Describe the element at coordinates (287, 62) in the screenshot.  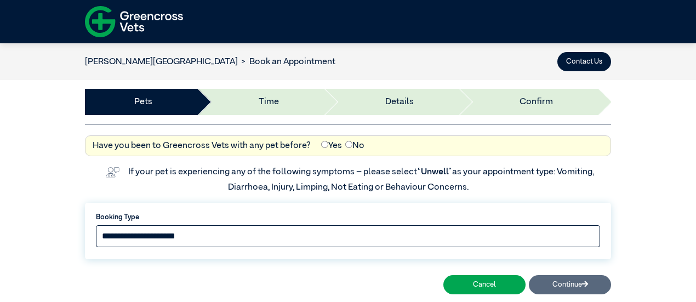
I see `li: Book an Appointment` at that location.